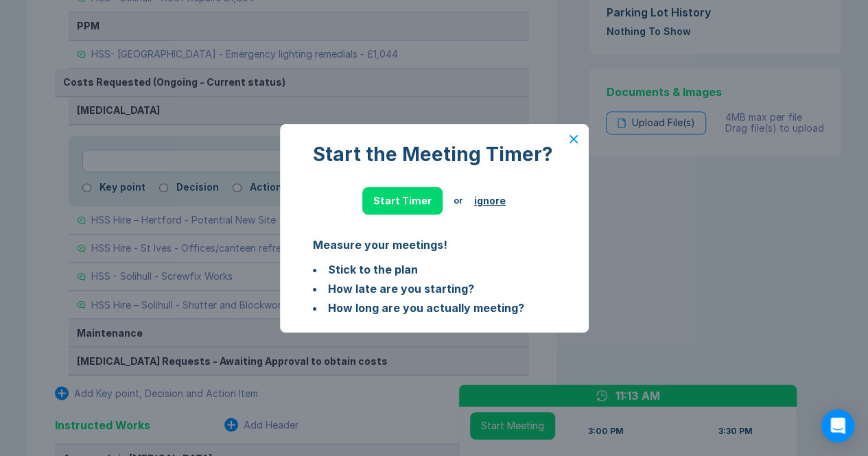 The image size is (868, 456). I want to click on div: or, so click(459, 201).